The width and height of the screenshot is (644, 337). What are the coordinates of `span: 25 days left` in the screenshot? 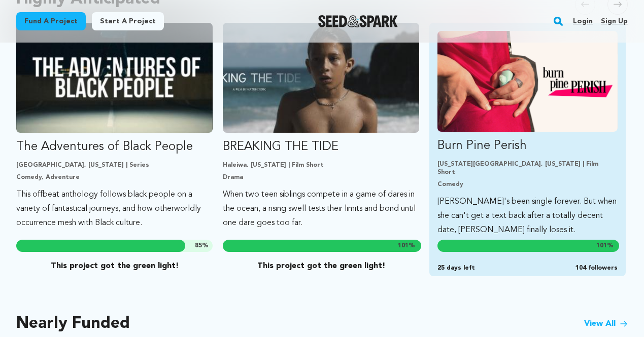 It's located at (456, 268).